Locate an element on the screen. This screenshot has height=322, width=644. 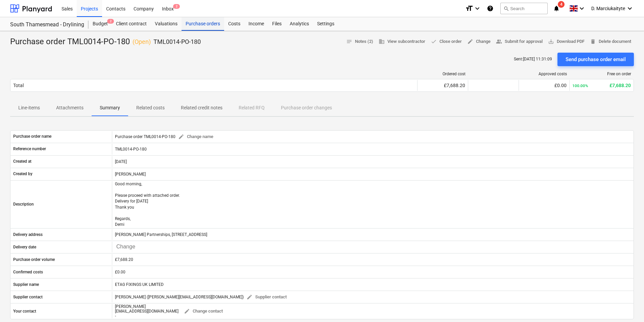
div: Files is located at coordinates (277, 24).